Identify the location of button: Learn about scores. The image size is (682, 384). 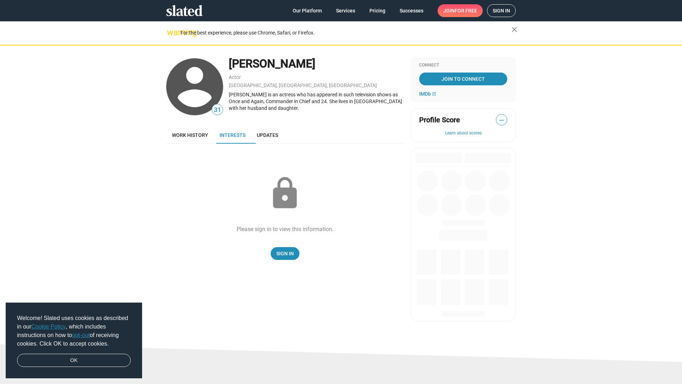
(463, 133).